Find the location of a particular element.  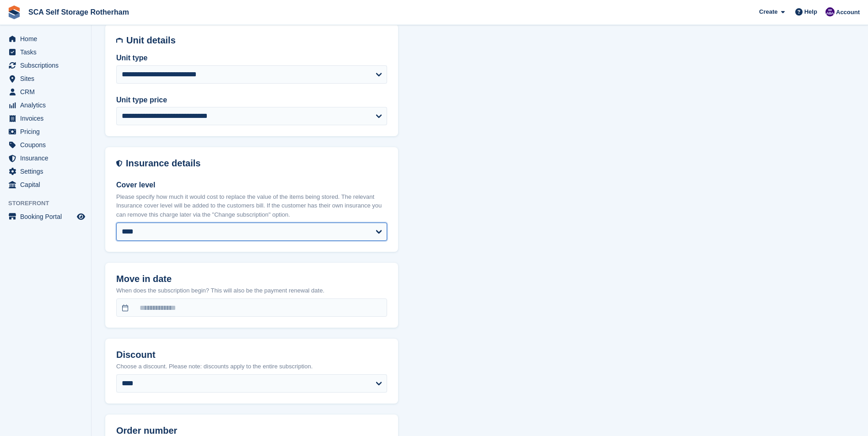

span: Create is located at coordinates (768, 12).